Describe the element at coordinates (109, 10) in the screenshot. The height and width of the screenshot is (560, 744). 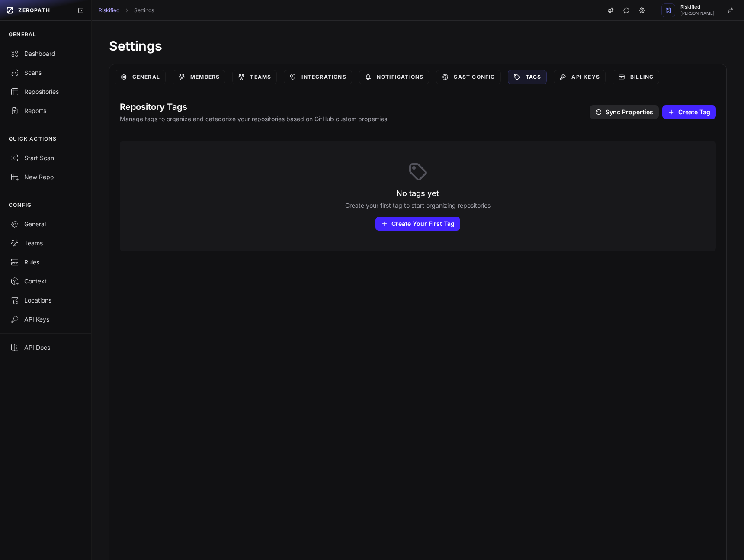
I see `a: Riskified` at that location.